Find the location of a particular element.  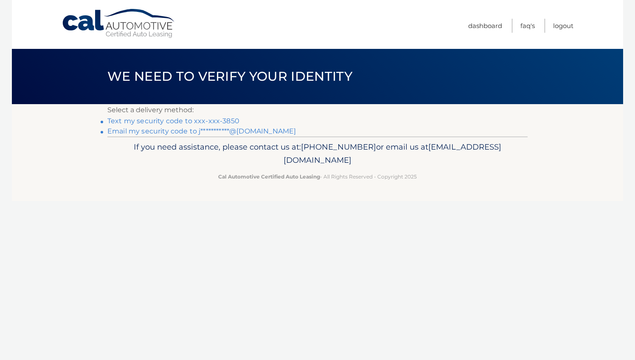

p: - All Rights Reserved - Copyright 2025 is located at coordinates (318, 176).